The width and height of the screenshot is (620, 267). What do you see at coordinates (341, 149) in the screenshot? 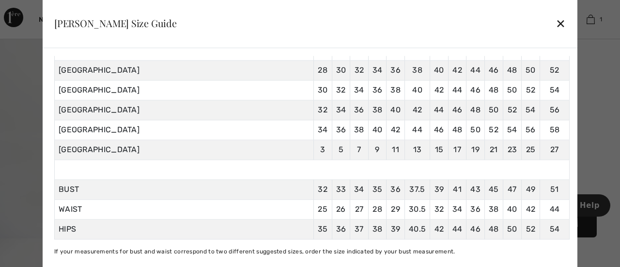
I see `td: 5` at bounding box center [341, 149].